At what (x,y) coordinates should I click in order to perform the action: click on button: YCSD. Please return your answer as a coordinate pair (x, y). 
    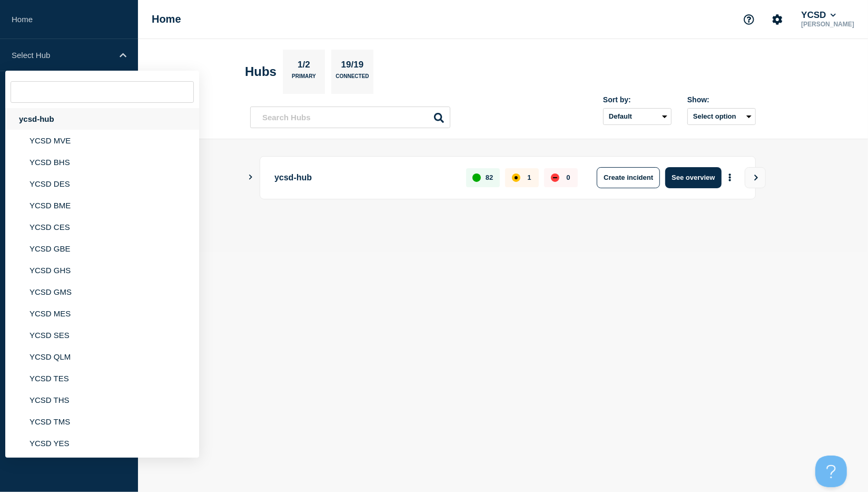
    Looking at the image, I should click on (819, 16).